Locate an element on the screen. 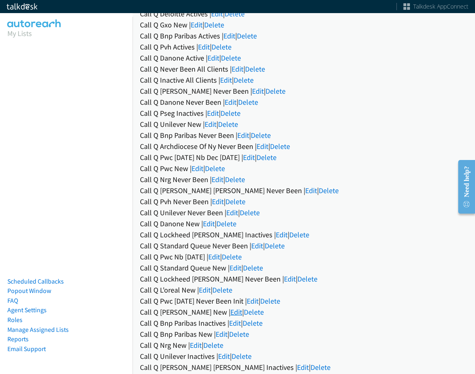  div: Call Q Danone New | | is located at coordinates (304, 223).